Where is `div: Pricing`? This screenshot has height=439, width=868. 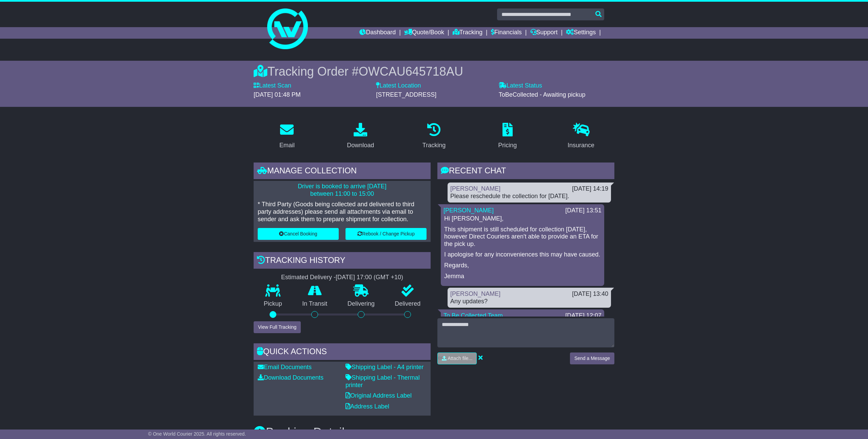
div: Pricing is located at coordinates (507, 145).